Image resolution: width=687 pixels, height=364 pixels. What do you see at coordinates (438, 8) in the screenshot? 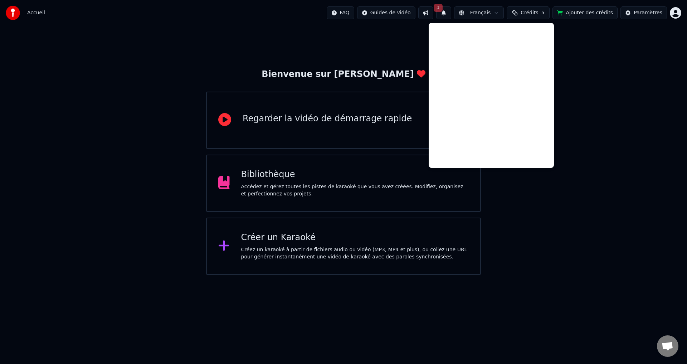
I see `span: 1` at bounding box center [438, 8].